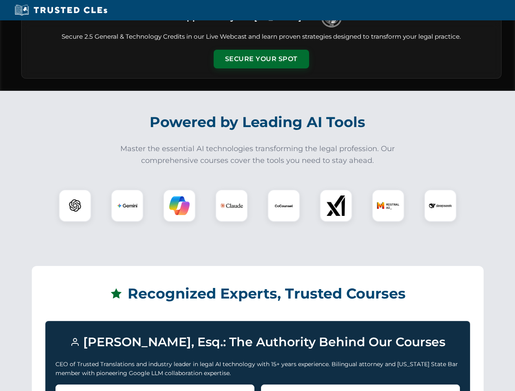 Image resolution: width=515 pixels, height=391 pixels. What do you see at coordinates (388, 206) in the screenshot?
I see `div: Mistral AI` at bounding box center [388, 206].